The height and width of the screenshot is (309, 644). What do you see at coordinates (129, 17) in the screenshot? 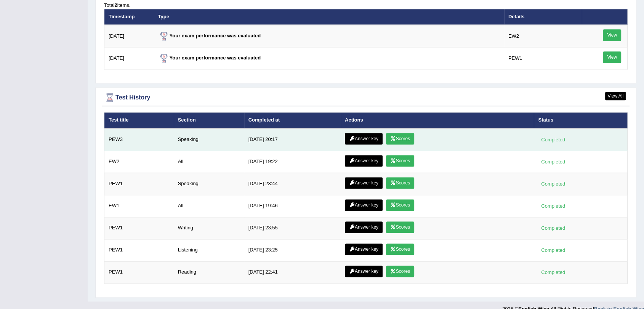
I see `th: Timestamp` at bounding box center [129, 17].